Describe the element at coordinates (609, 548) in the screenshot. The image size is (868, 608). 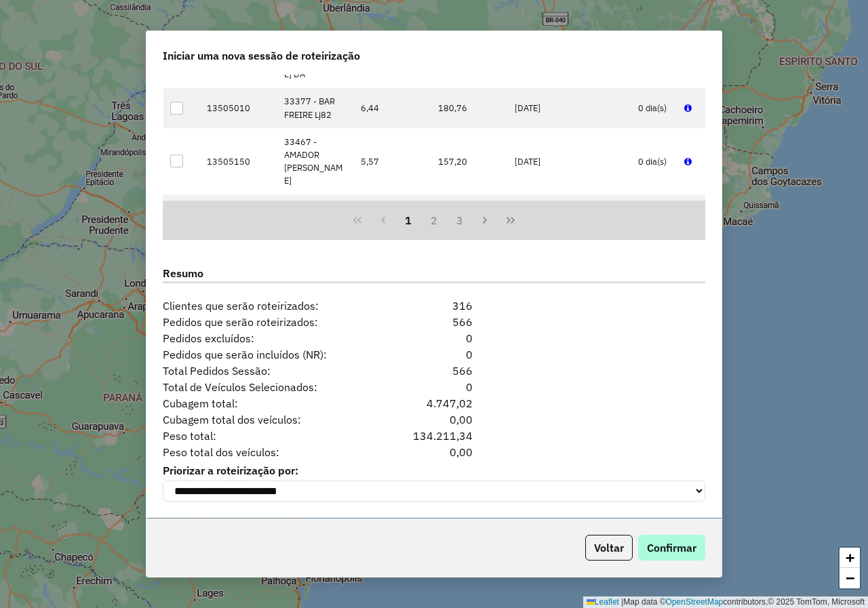
I see `button: Voltar` at that location.